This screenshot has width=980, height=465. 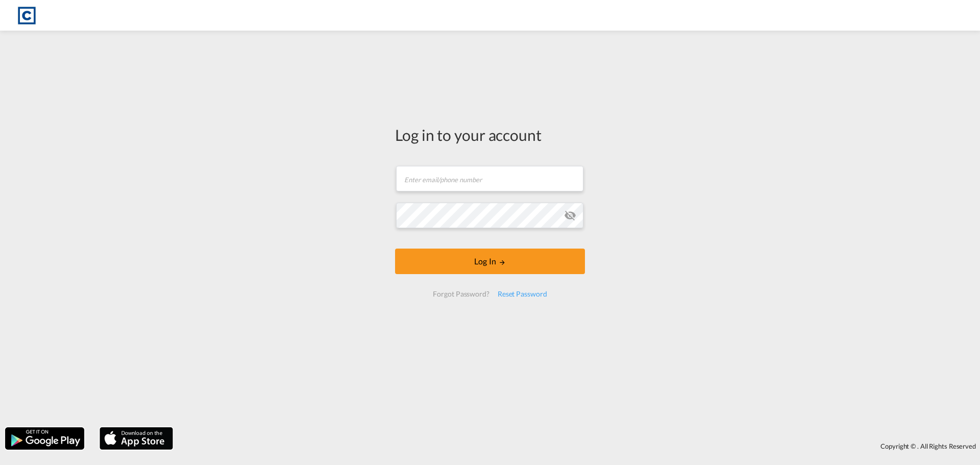 I want to click on button: LOGIN, so click(x=490, y=262).